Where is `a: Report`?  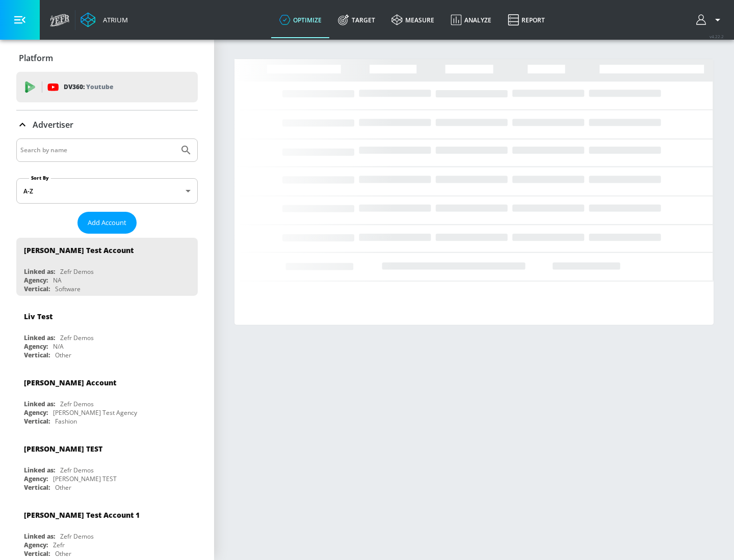
a: Report is located at coordinates (526, 20).